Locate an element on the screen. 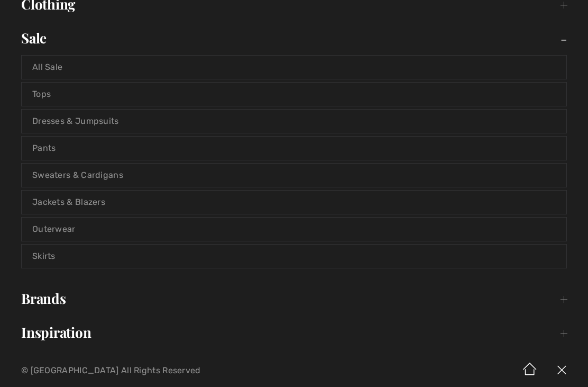 This screenshot has height=387, width=588. a: Sale is located at coordinates (294, 38).